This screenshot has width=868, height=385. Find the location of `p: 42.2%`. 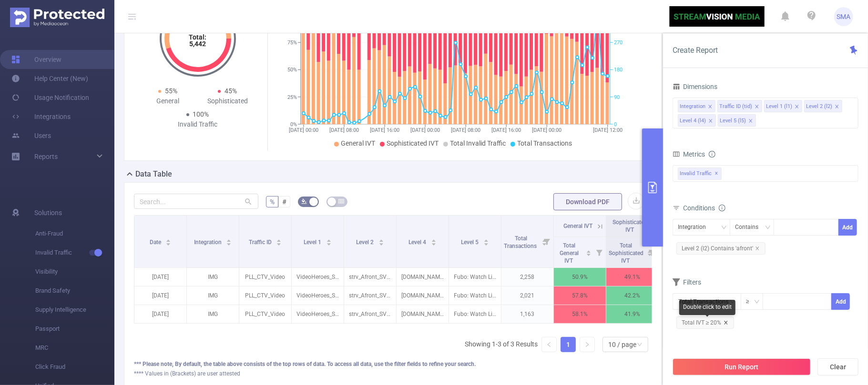

p: 42.2% is located at coordinates (632, 295).